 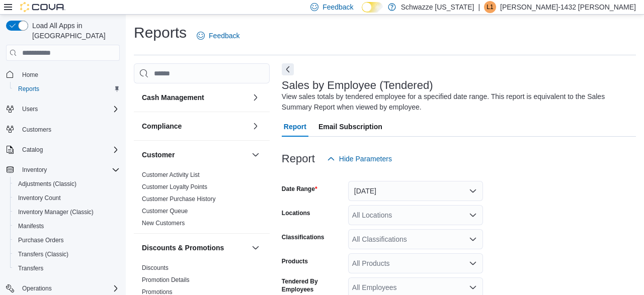 I want to click on a: Feedback, so click(x=218, y=36).